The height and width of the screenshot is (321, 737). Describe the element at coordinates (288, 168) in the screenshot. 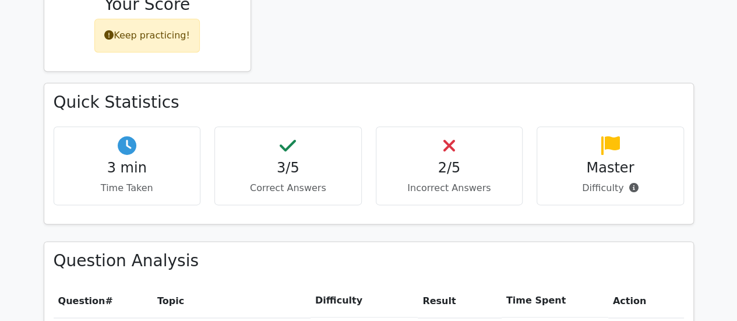

I see `h4: 3/5` at that location.